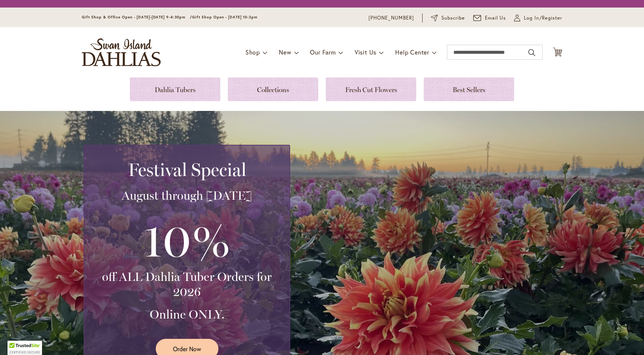 Image resolution: width=644 pixels, height=355 pixels. Describe the element at coordinates (187, 239) in the screenshot. I see `h3: 10%` at that location.